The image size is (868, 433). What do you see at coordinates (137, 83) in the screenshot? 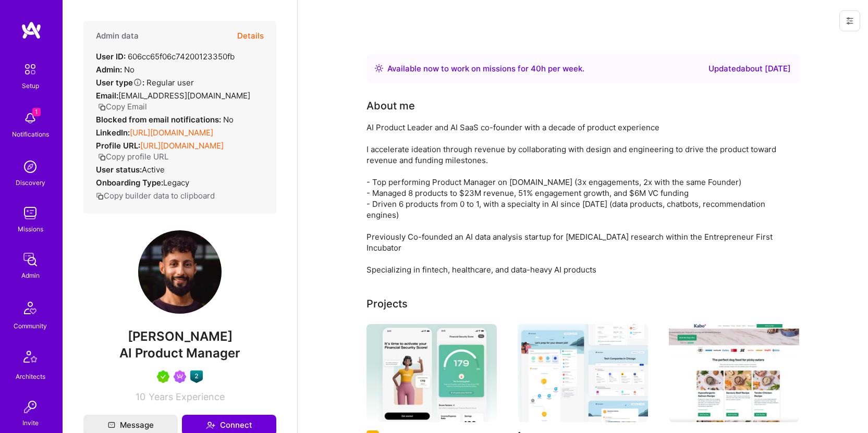
I see `i: Help` at bounding box center [137, 83].